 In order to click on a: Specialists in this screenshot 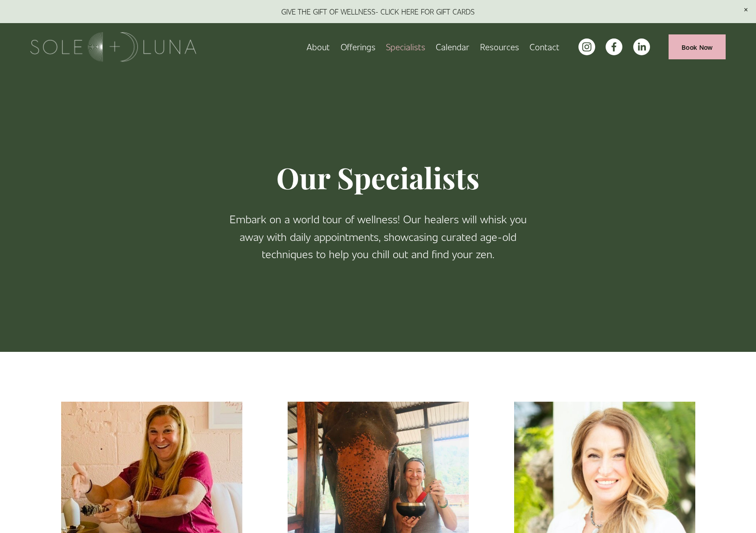, I will do `click(405, 46)`.